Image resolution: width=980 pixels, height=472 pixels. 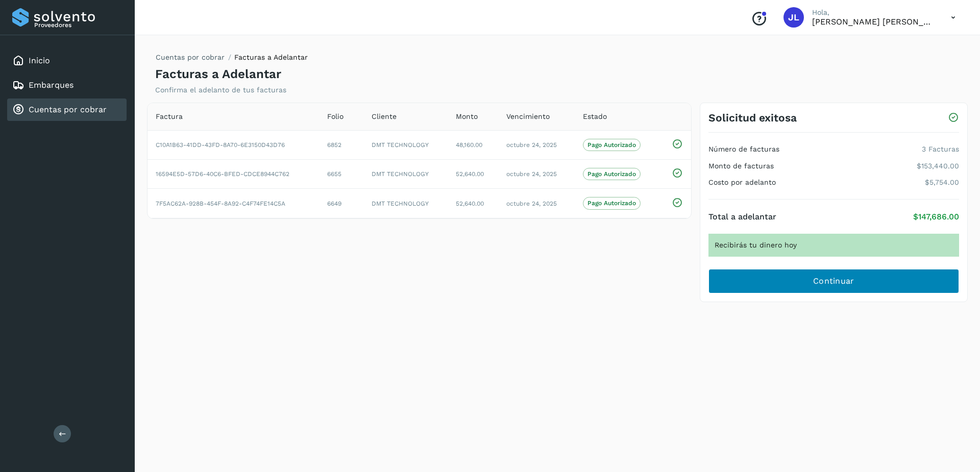 What do you see at coordinates (51, 84) in the screenshot?
I see `a: Embarques` at bounding box center [51, 84].